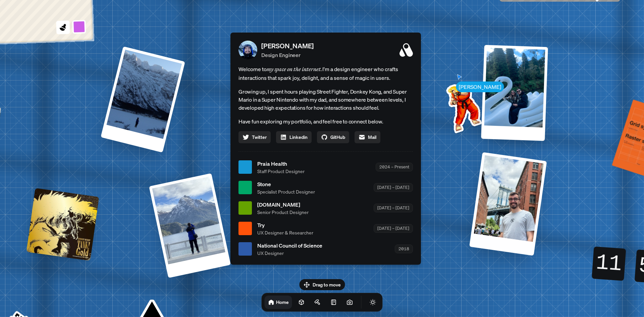  I want to click on span: Twitter, so click(259, 137).